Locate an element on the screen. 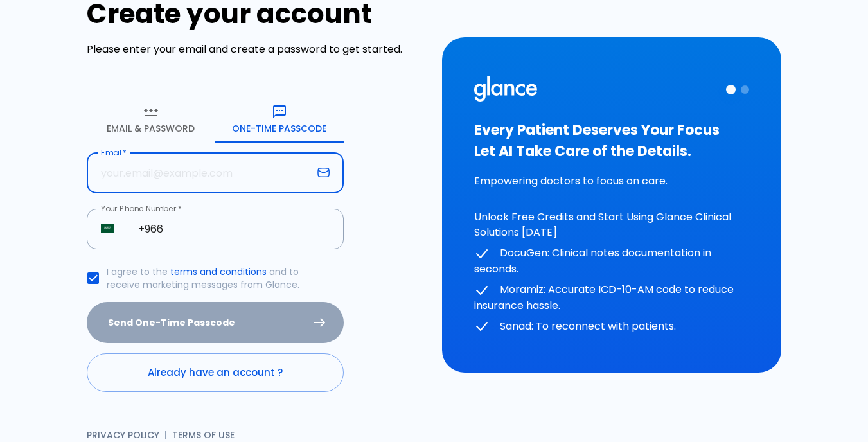  img: unknown is located at coordinates (108, 228).